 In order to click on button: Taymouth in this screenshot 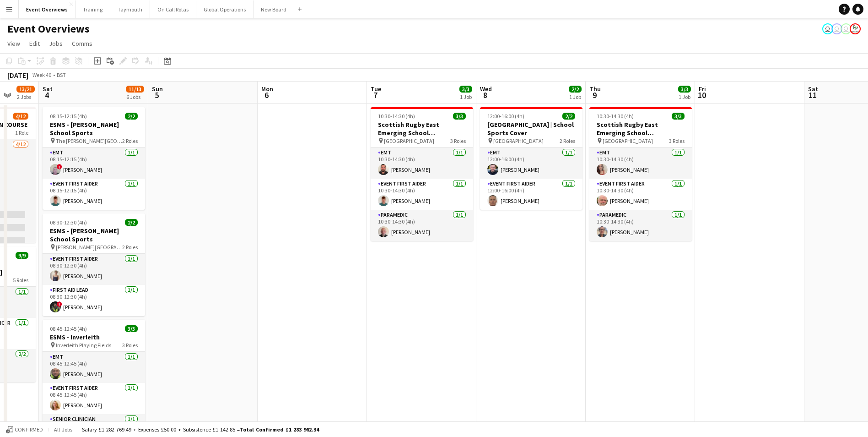, I will do `click(130, 9)`.